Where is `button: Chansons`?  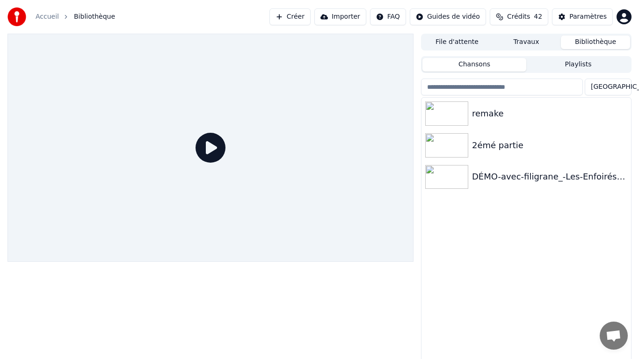 button: Chansons is located at coordinates (474, 65).